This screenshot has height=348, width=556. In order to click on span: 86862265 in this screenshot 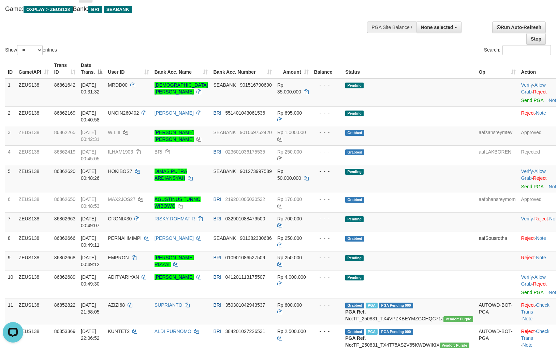, I will do `click(65, 132)`.